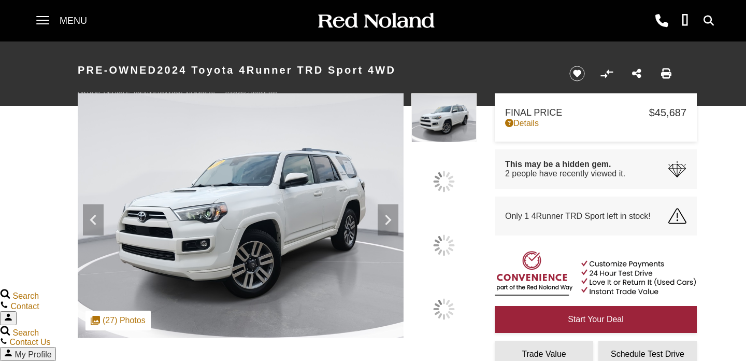 Image resolution: width=746 pixels, height=361 pixels. I want to click on span: VIN:, so click(83, 94).